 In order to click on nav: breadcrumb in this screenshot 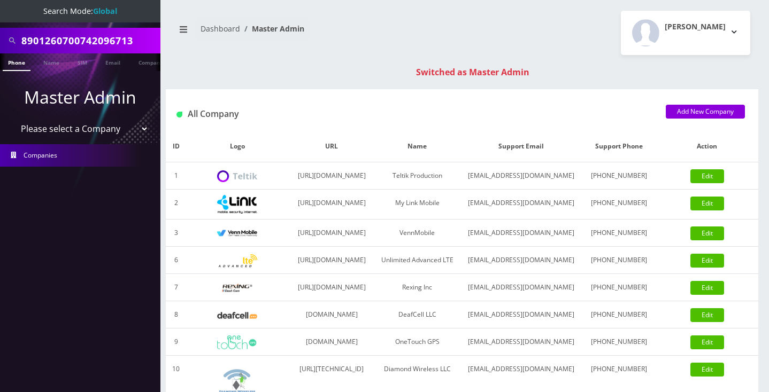, I will do `click(314, 33)`.